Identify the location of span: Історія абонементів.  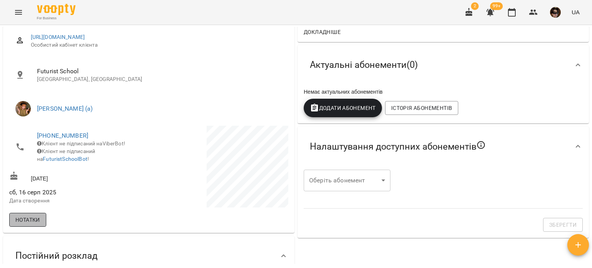
(422, 108).